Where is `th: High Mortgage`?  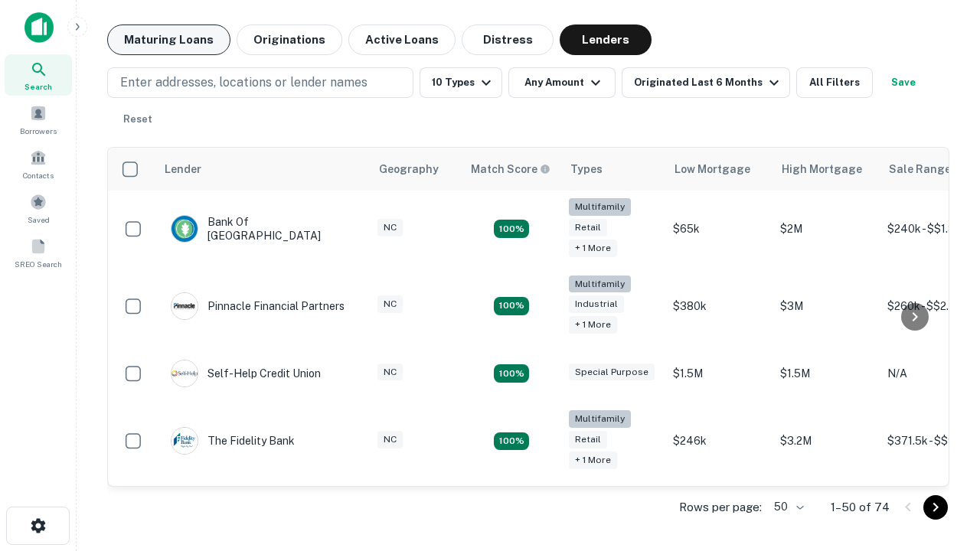 th: High Mortgage is located at coordinates (826, 169).